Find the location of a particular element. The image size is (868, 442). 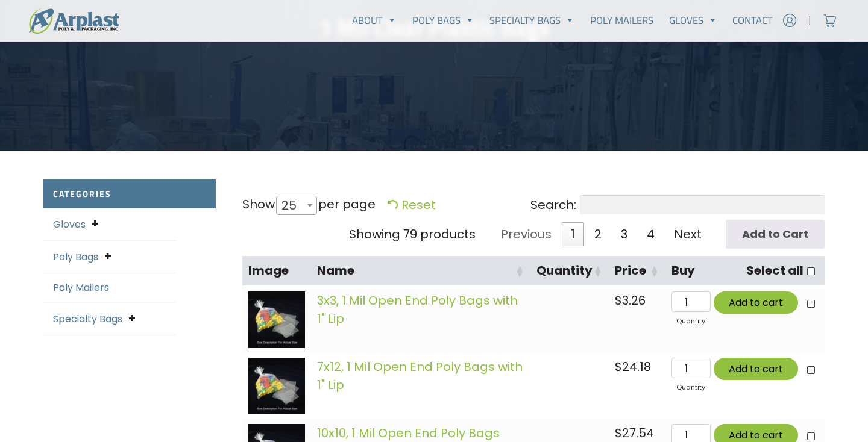

input: Search: is located at coordinates (702, 204).